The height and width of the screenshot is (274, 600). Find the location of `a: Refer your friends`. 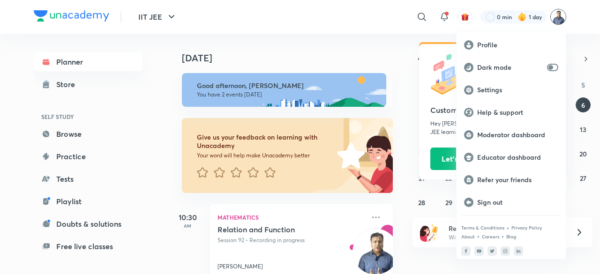

a: Refer your friends is located at coordinates (511, 180).